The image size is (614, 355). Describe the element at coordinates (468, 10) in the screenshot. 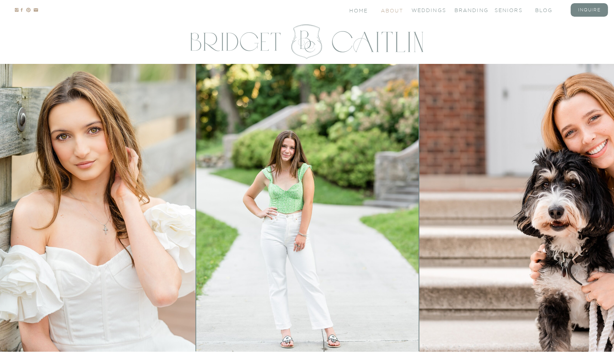

I see `a: branding` at that location.